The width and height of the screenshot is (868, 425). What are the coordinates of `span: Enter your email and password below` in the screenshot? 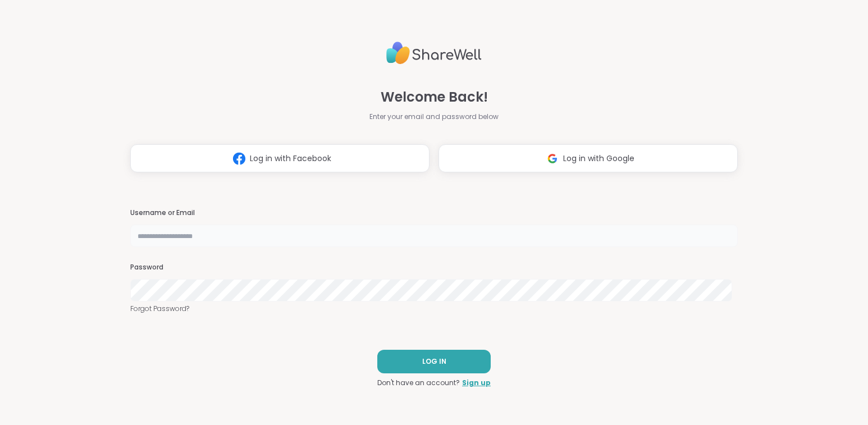 It's located at (434, 117).